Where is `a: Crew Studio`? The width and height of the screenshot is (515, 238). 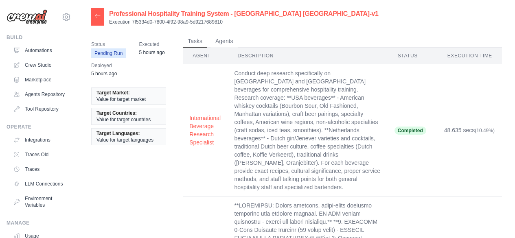
a: Crew Studio is located at coordinates (40, 65).